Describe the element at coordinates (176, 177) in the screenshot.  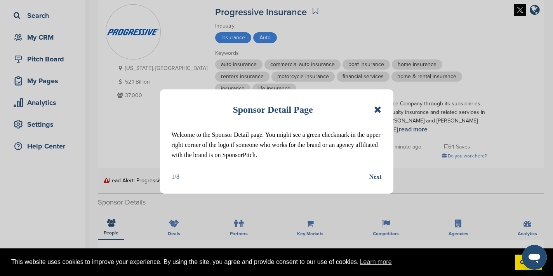
I see `div: 1/8` at that location.